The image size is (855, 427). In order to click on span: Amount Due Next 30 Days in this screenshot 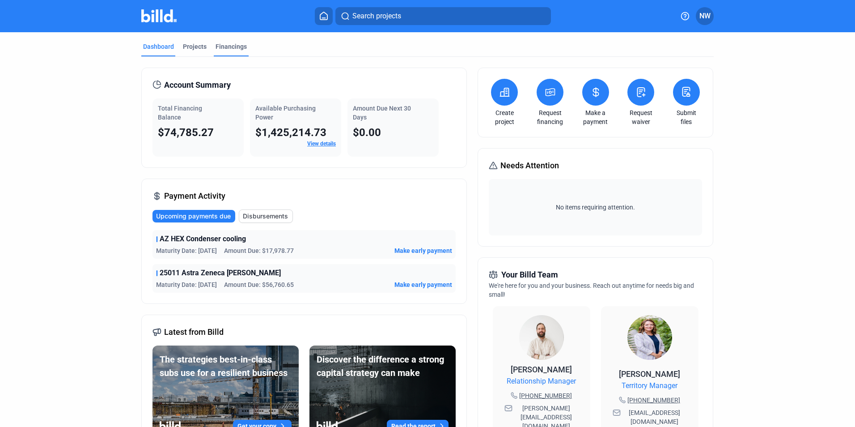, I will do `click(382, 113)`.